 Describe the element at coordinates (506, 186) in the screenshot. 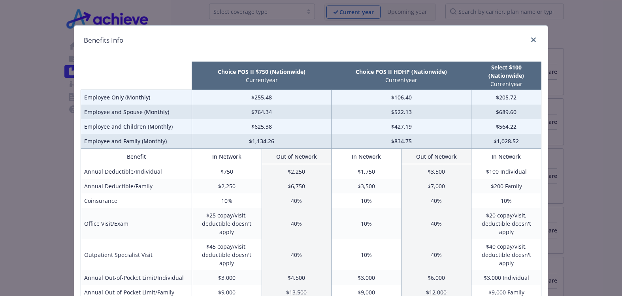

I see `td: $200 Family` at that location.